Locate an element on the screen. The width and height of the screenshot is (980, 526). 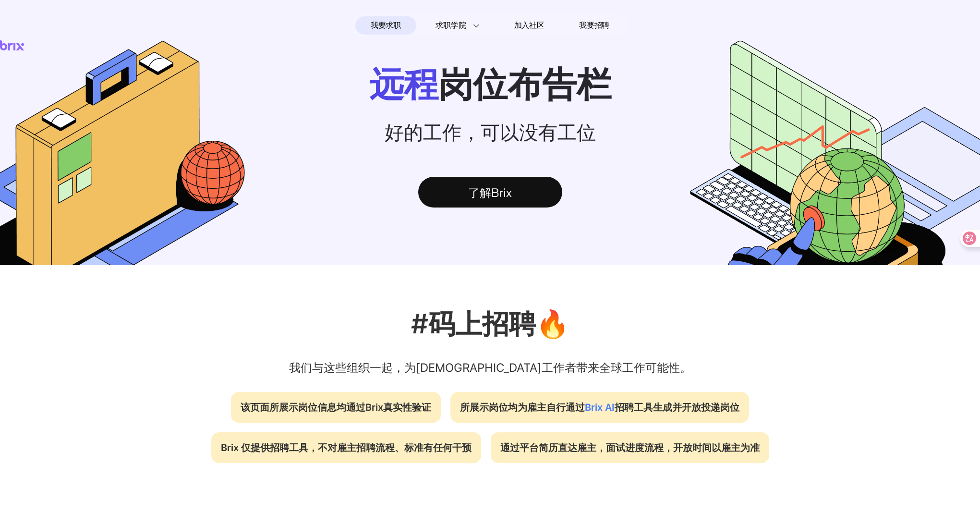
span: 远程 is located at coordinates (404, 84).